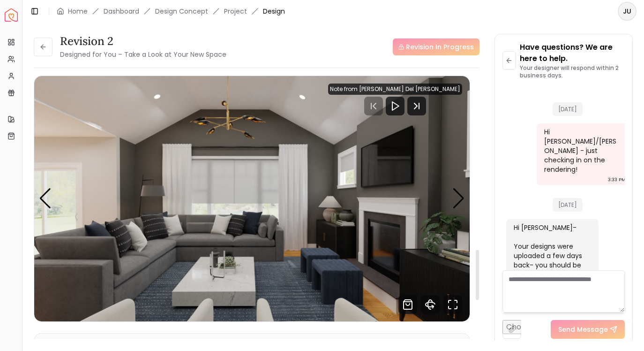 The height and width of the screenshot is (351, 644). What do you see at coordinates (78, 11) in the screenshot?
I see `a: Home` at bounding box center [78, 11].